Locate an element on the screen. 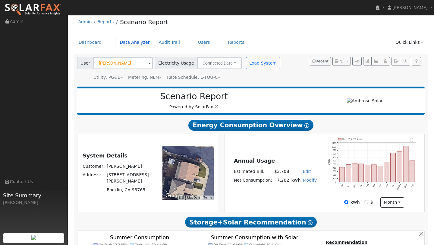  button: Settings is located at coordinates (406, 61).